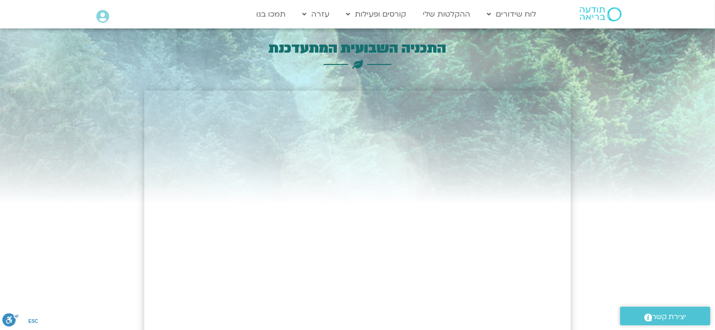 The height and width of the screenshot is (330, 715). Describe the element at coordinates (601, 14) in the screenshot. I see `img: תודעה בריאה` at that location.